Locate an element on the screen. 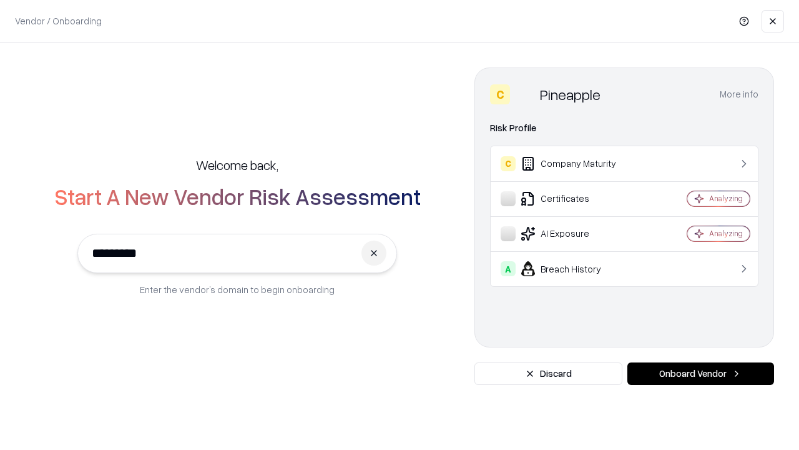  button: Discard is located at coordinates (548, 373).